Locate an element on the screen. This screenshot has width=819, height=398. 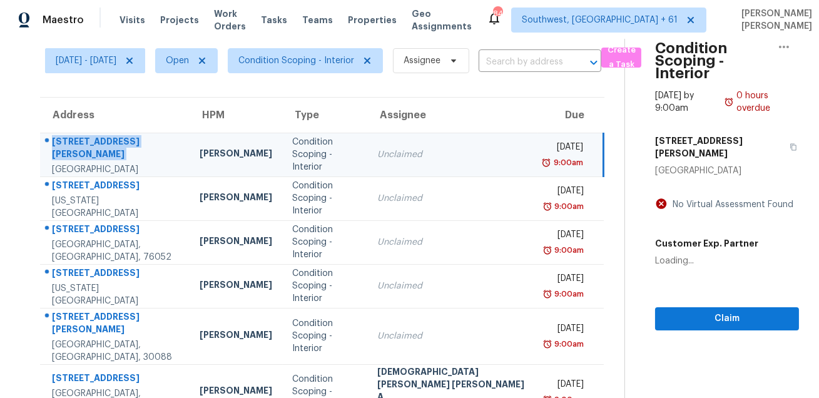
th: Assignee is located at coordinates (452, 115).